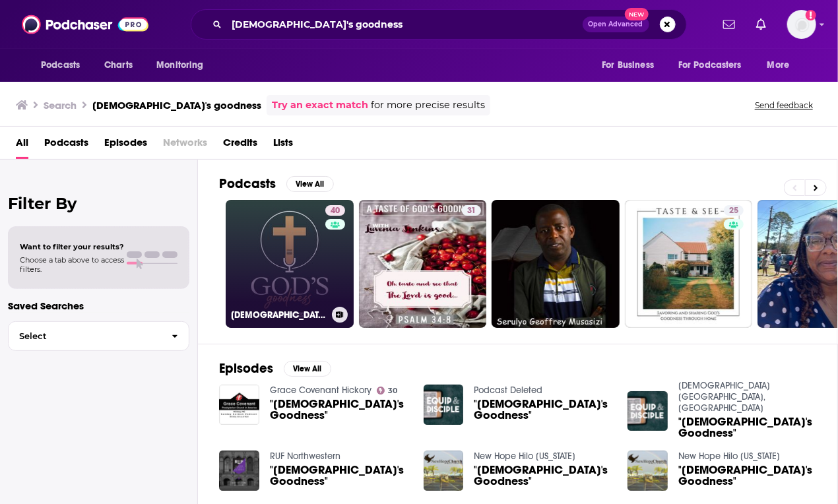 This screenshot has width=838, height=504. What do you see at coordinates (320, 105) in the screenshot?
I see `a: Try an exact match` at bounding box center [320, 105].